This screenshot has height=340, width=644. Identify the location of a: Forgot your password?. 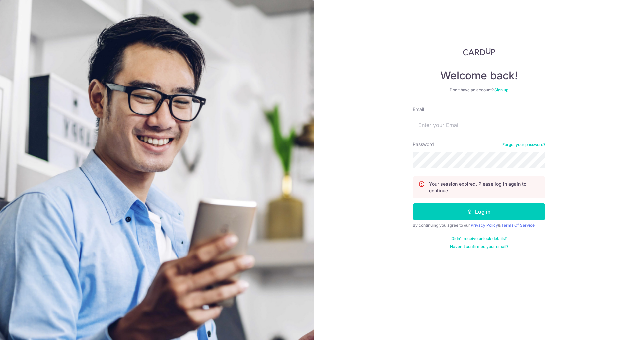
(524, 145).